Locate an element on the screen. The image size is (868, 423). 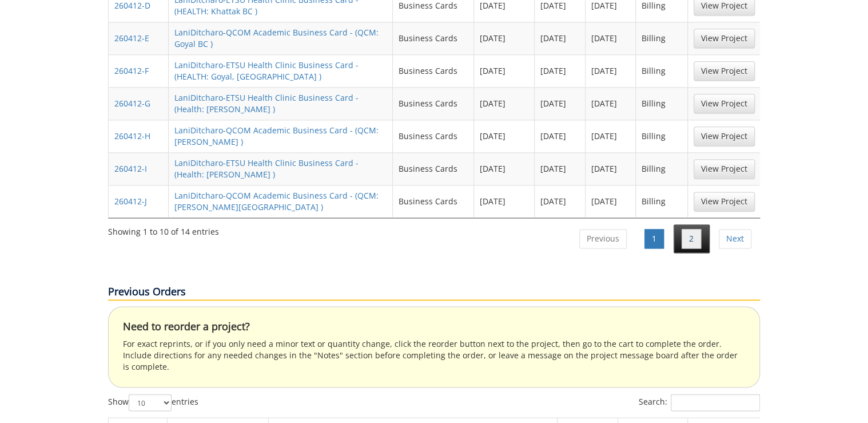
a: 260412-I is located at coordinates (130, 169).